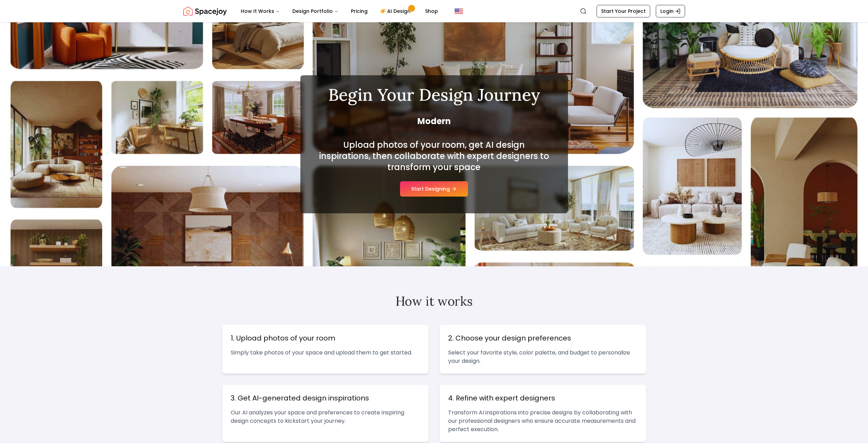  I want to click on button: Design Portfolio, so click(316, 11).